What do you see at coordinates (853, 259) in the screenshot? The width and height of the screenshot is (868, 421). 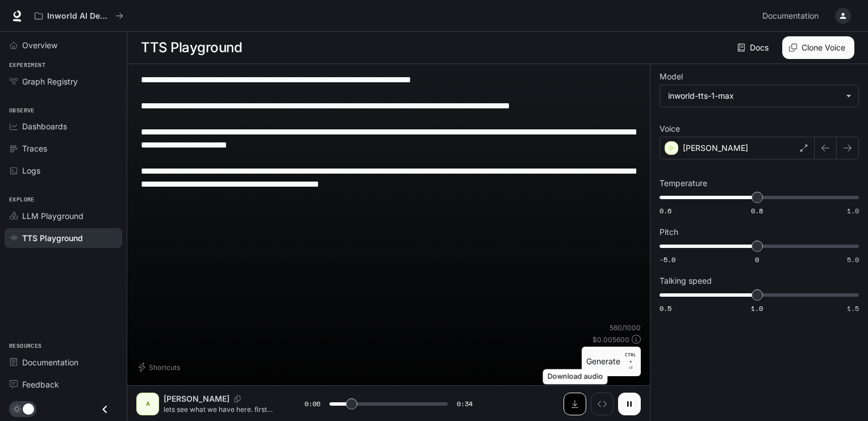 I see `span: 5.0` at bounding box center [853, 259].